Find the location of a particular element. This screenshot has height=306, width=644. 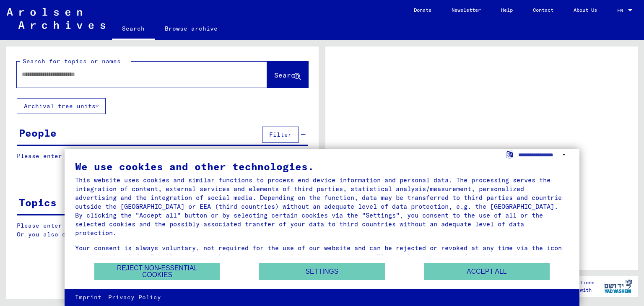

span: EN is located at coordinates (622, 10).